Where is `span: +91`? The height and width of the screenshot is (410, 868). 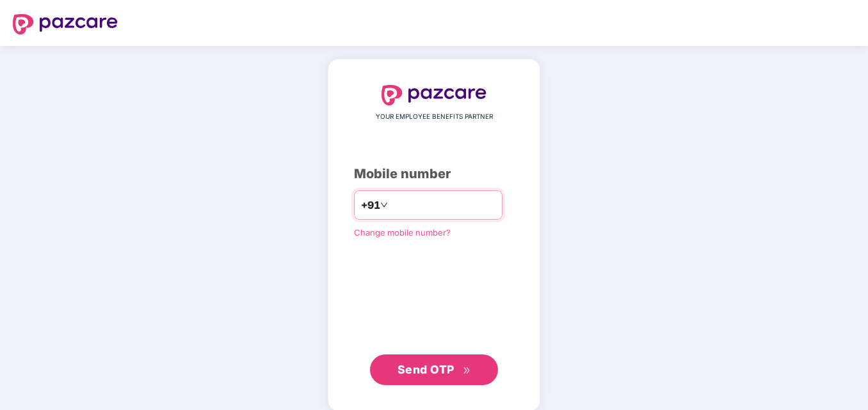 span: +91 is located at coordinates (371, 205).